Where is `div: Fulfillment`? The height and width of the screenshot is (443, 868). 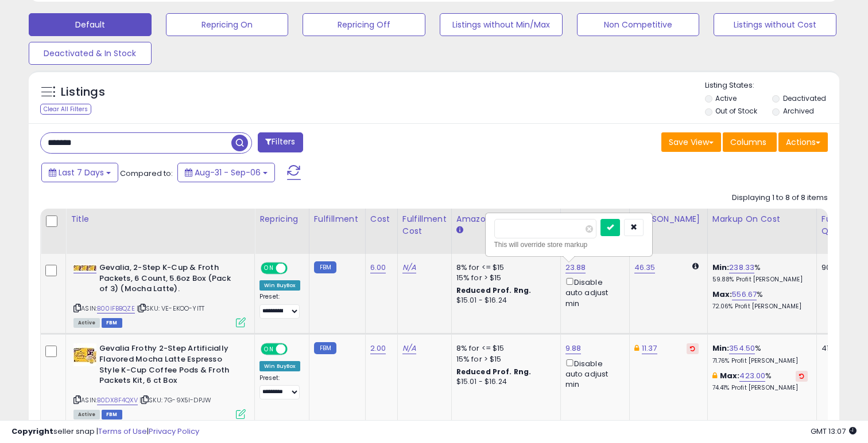 div: Fulfillment is located at coordinates (337, 219).